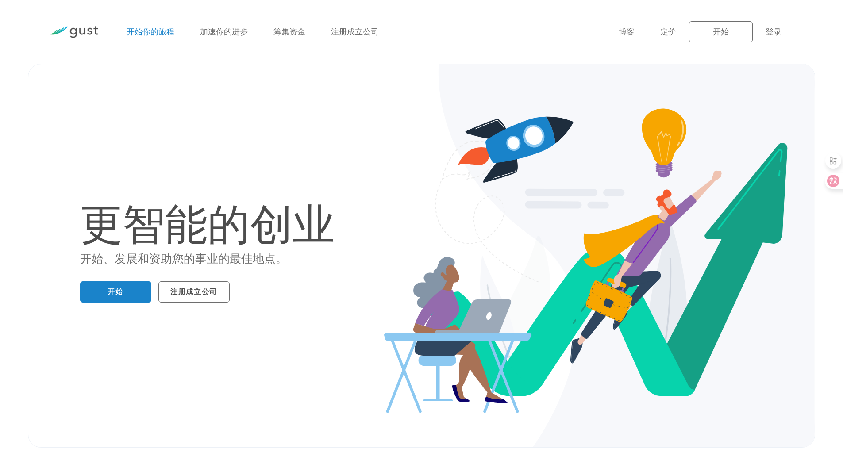 The width and height of the screenshot is (843, 456). Describe the element at coordinates (668, 32) in the screenshot. I see `font: 定价` at that location.